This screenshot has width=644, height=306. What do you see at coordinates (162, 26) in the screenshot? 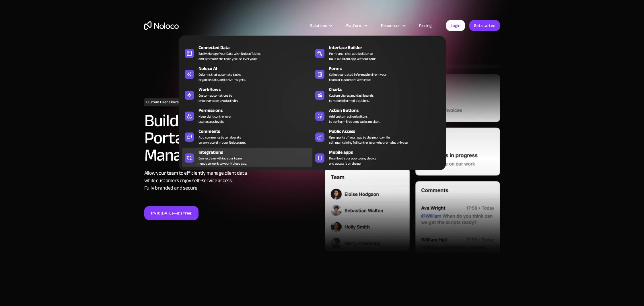
I see `a: home` at bounding box center [162, 26].